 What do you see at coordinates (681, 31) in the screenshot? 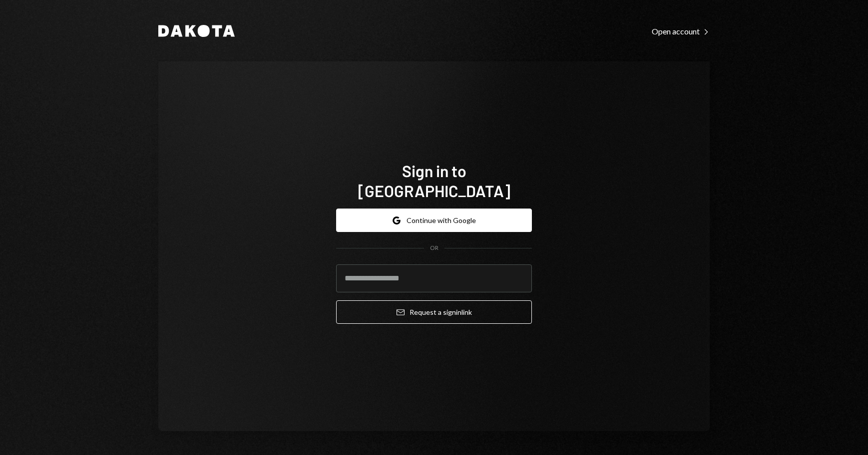
I see `div: Open account` at bounding box center [681, 31].